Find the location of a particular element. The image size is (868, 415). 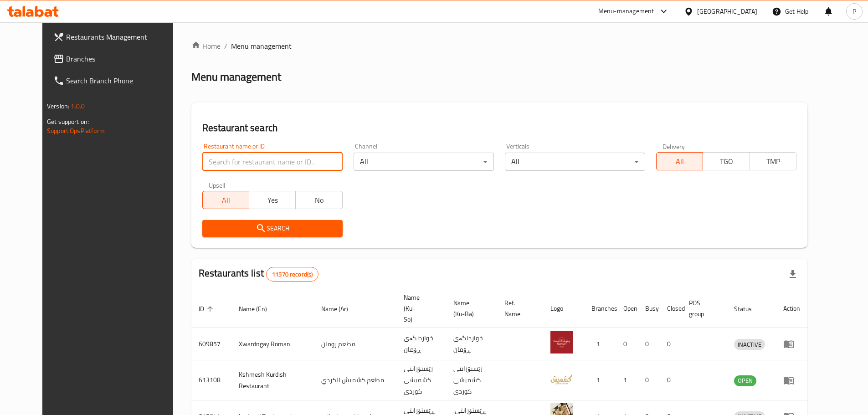

img: Xwardngay Roman is located at coordinates (562, 342).